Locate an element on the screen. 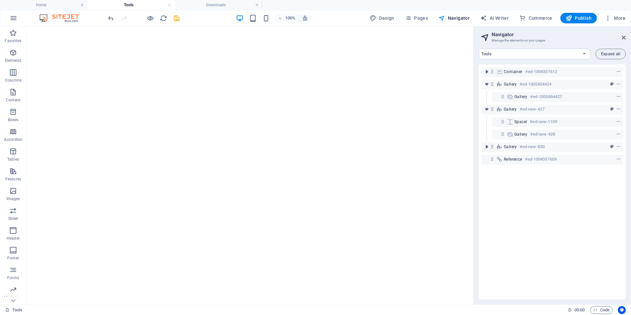  span: Commerce is located at coordinates (536, 18).